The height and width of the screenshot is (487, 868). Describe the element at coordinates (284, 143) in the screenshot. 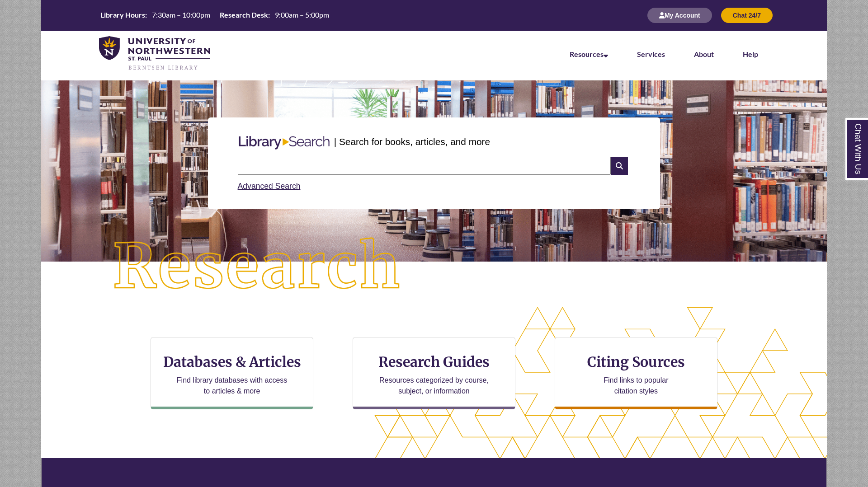

I see `img: Libary Search` at that location.